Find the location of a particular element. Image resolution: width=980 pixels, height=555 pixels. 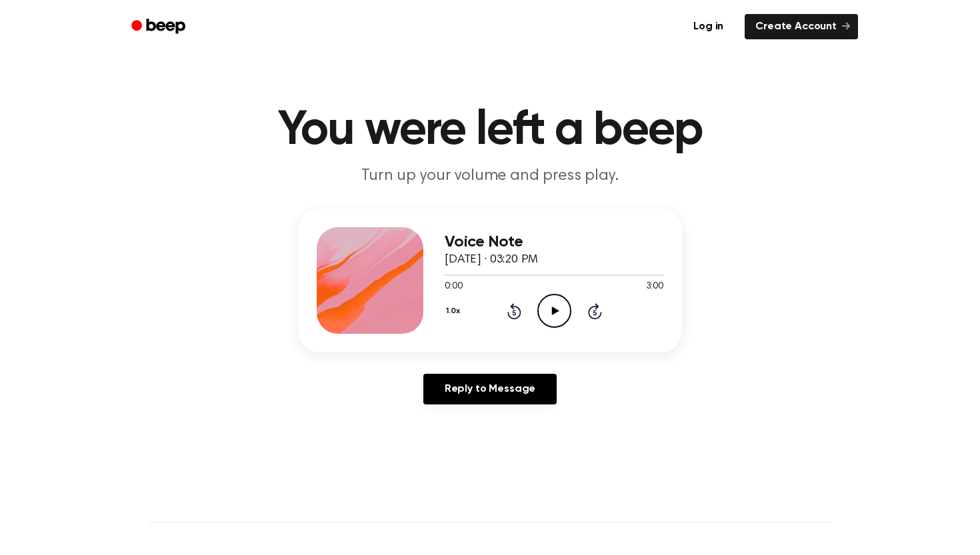

a: Log in is located at coordinates (708, 27).